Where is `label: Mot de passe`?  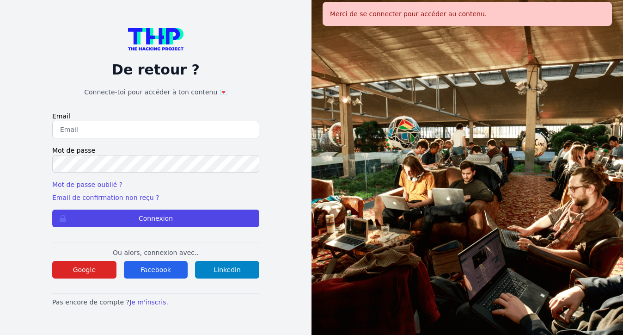
label: Mot de passe is located at coordinates (156, 150).